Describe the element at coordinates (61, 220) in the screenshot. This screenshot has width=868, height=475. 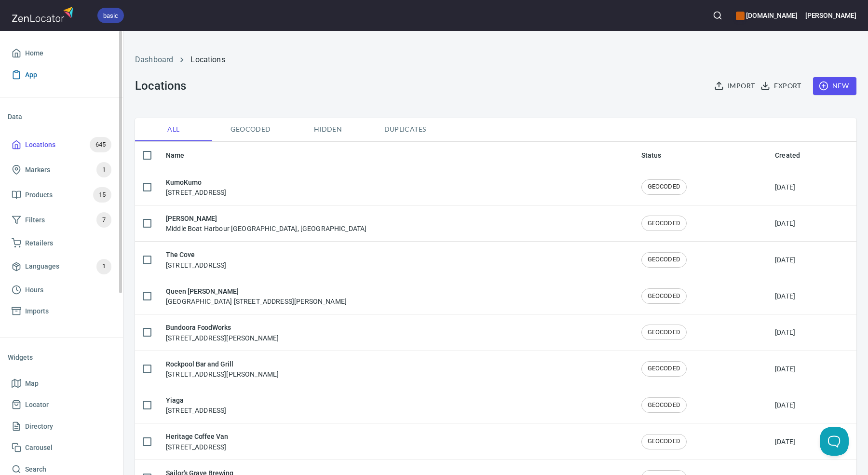
I see `a: Filters7` at that location.